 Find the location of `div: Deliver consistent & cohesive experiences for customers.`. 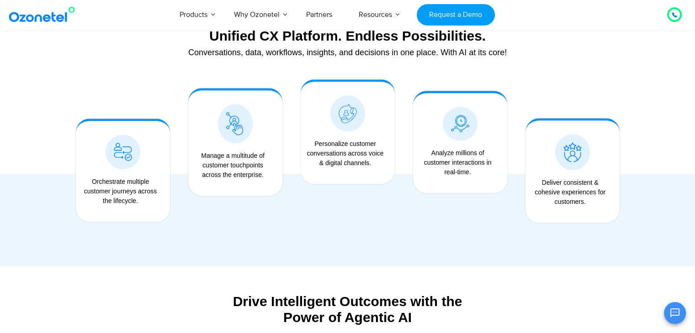

div: Deliver consistent & cohesive experiences for customers. is located at coordinates (570, 192).